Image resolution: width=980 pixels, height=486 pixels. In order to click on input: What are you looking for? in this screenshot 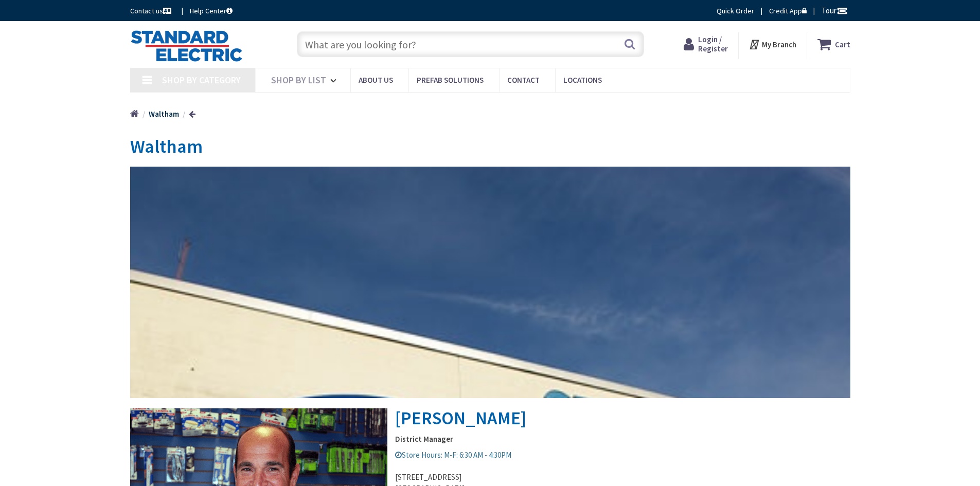, I will do `click(470, 44)`.